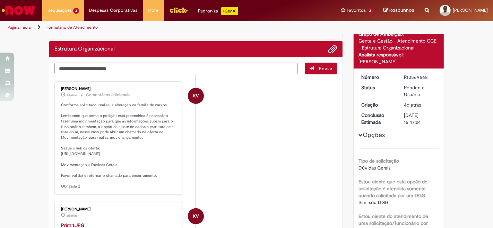 Image resolution: width=493 pixels, height=228 pixels. What do you see at coordinates (85, 49) in the screenshot?
I see `h2: Estrutura Organizacional Histórico de tíquete` at bounding box center [85, 49].